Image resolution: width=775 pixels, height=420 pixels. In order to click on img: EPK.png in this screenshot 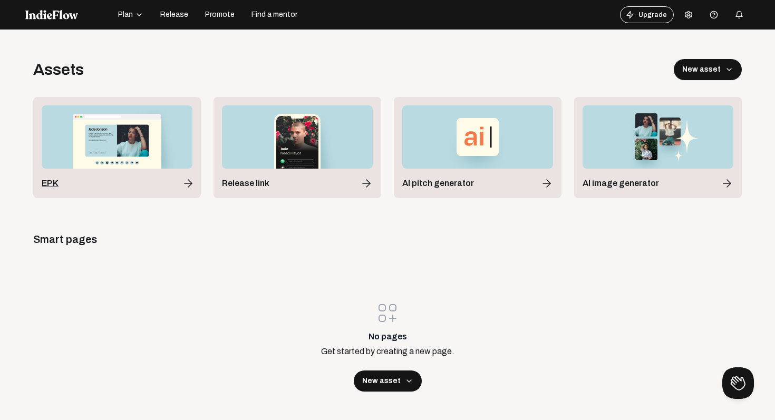, I will do `click(117, 137)`.